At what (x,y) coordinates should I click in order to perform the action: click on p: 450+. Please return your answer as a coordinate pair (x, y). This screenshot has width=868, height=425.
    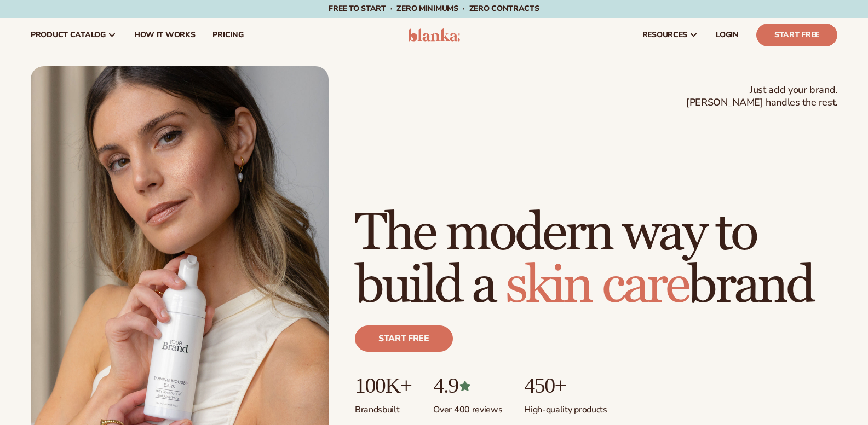
    Looking at the image, I should click on (565, 386).